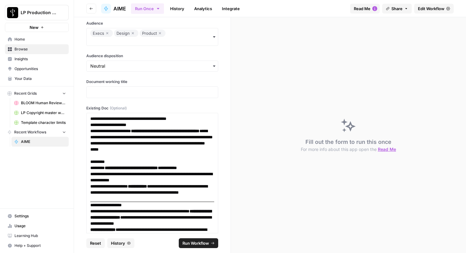 The image size is (466, 253). What do you see at coordinates (40, 246) in the screenshot?
I see `span: Help + Support` at bounding box center [40, 246].